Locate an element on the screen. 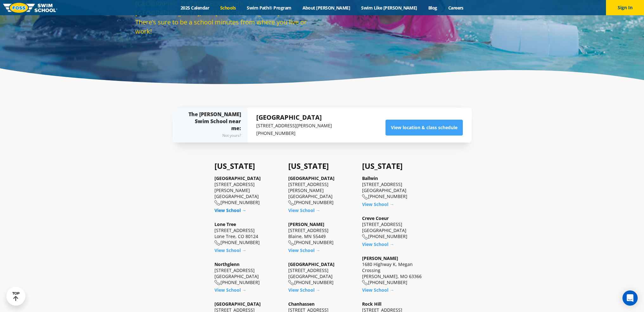 The width and height of the screenshot is (644, 312). a: Ballwin is located at coordinates (370, 178).